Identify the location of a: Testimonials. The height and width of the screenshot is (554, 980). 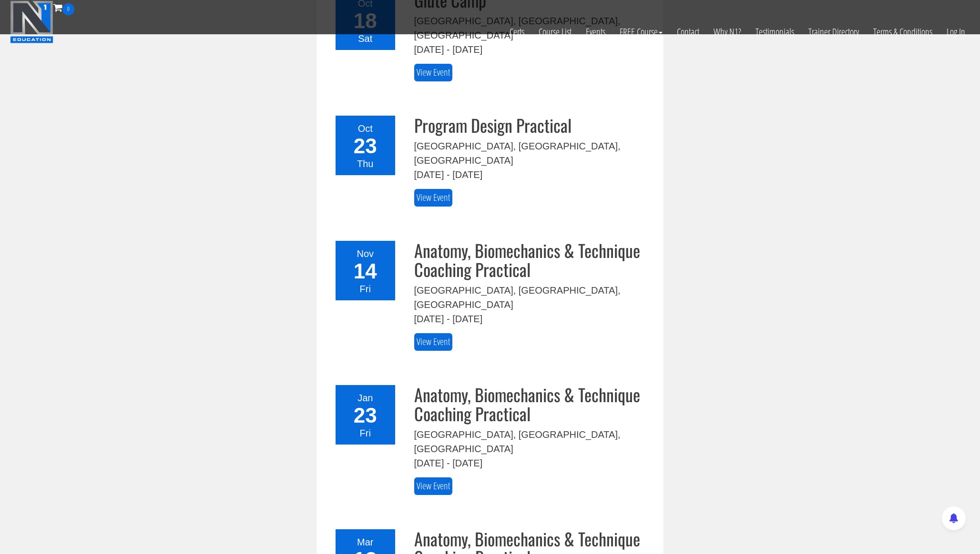
(774, 32).